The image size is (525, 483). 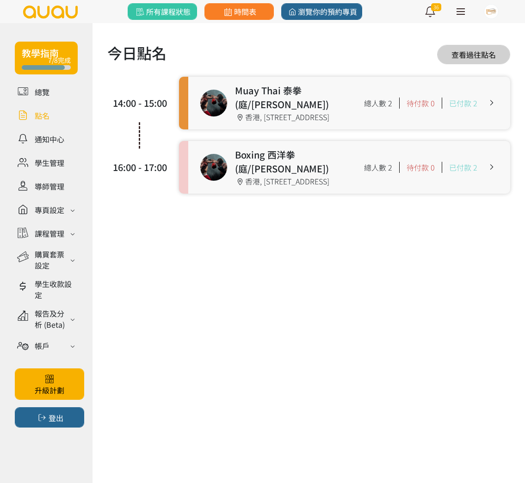 I want to click on a: 所有課程狀態, so click(x=162, y=12).